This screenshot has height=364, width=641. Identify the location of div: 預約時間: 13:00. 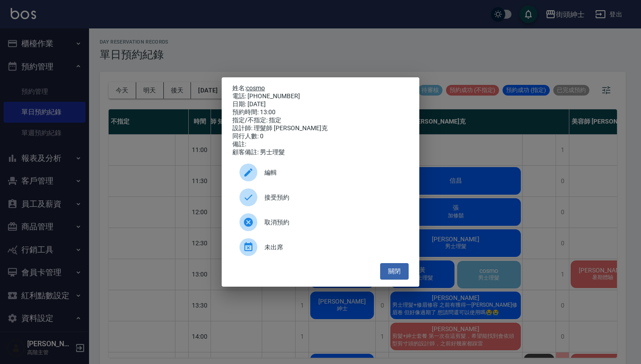
(321, 112).